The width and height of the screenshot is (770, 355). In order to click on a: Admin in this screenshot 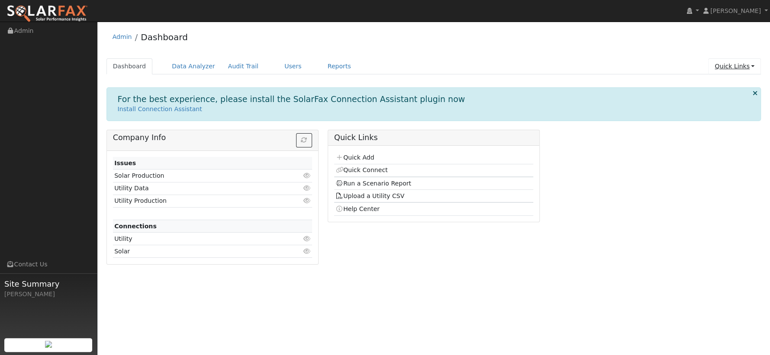, I will do `click(122, 37)`.